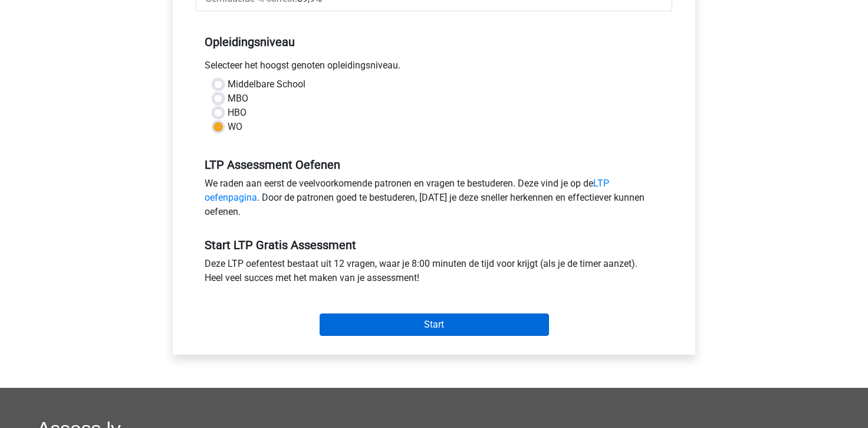 Image resolution: width=868 pixels, height=428 pixels. What do you see at coordinates (434, 245) in the screenshot?
I see `h5: Start LTP Gratis Assessment` at bounding box center [434, 245].